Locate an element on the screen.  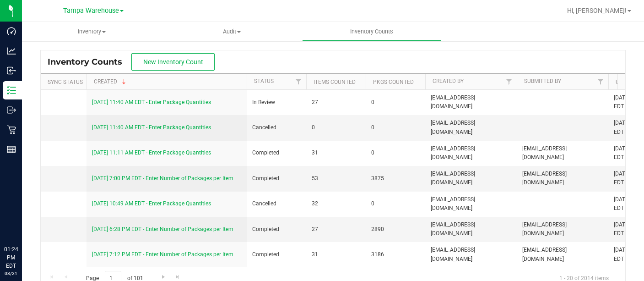
span: Audit is located at coordinates (232, 32).